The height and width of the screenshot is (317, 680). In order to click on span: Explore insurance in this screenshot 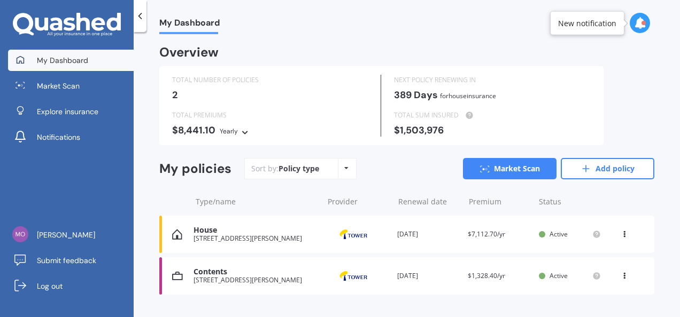, I will do `click(67, 112)`.